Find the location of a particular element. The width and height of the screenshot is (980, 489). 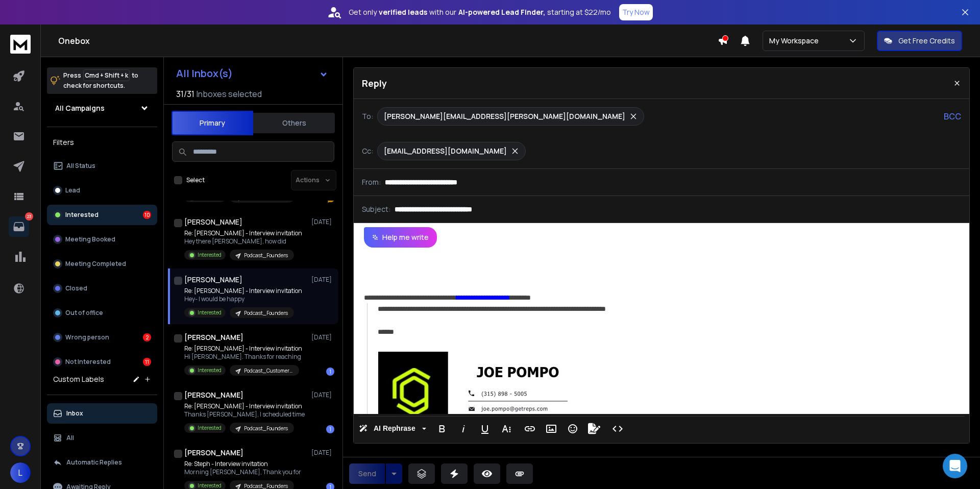

p: 23 is located at coordinates (29, 216).